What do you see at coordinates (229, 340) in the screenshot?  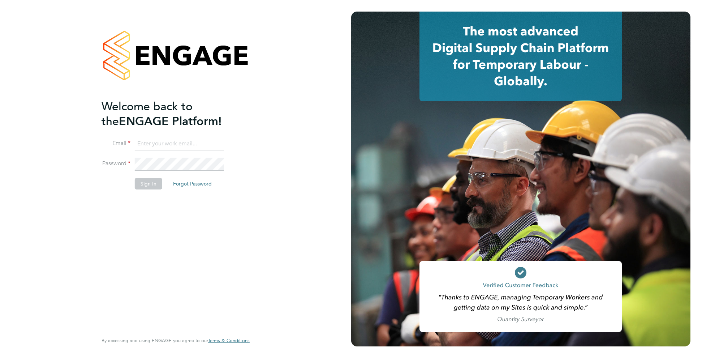 I see `a: Terms & Conditions` at bounding box center [229, 340].